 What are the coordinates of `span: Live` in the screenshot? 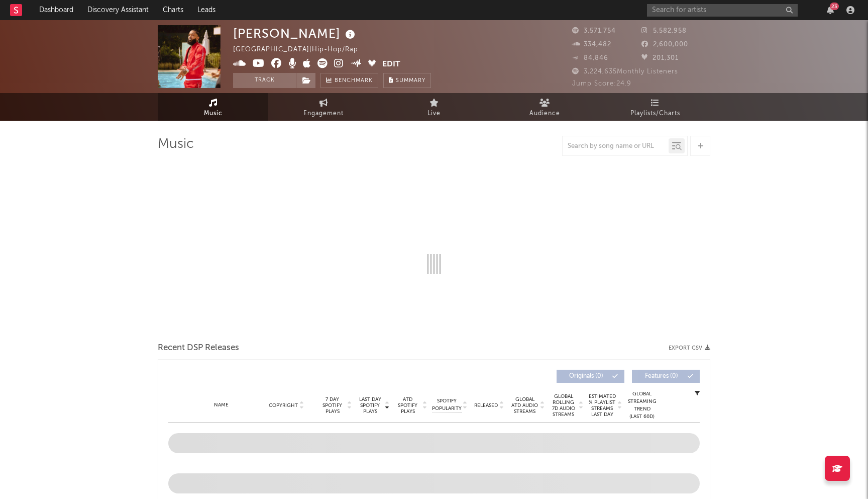 It's located at (434, 113).